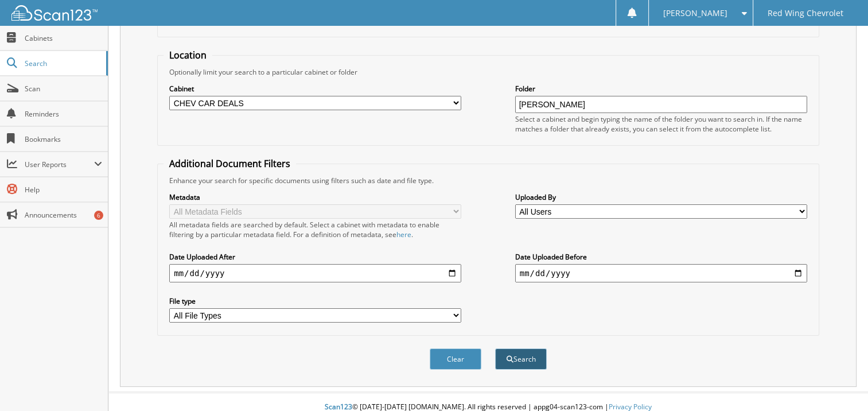  Describe the element at coordinates (229, 164) in the screenshot. I see `legend: Additional Document Filters` at that location.